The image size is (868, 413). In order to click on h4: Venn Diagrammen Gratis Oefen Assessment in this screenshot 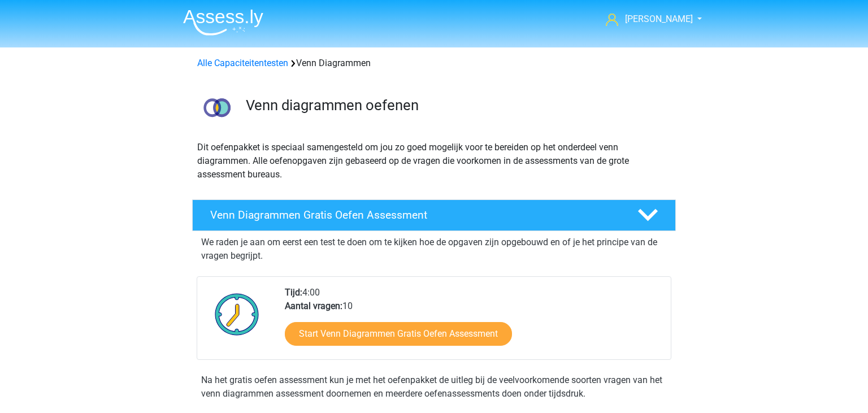, I will do `click(415, 215)`.